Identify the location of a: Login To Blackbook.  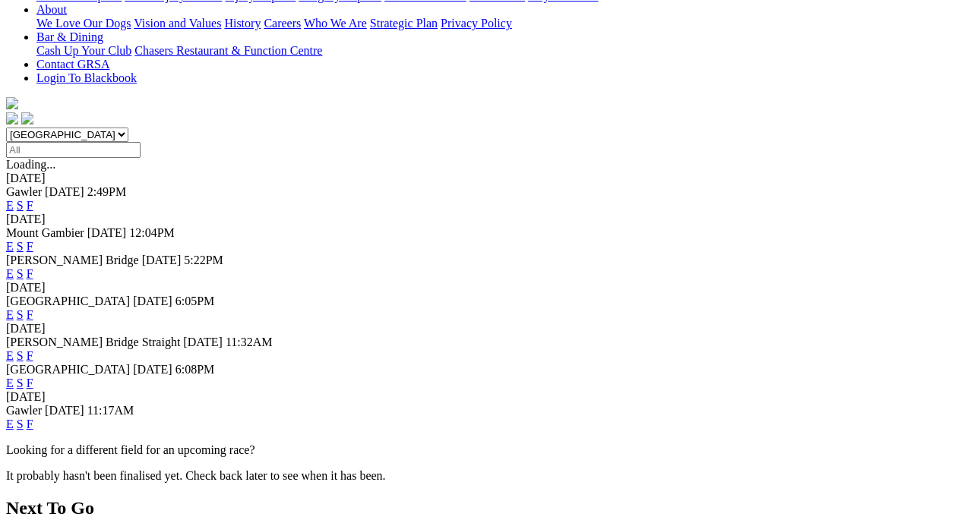
(87, 77).